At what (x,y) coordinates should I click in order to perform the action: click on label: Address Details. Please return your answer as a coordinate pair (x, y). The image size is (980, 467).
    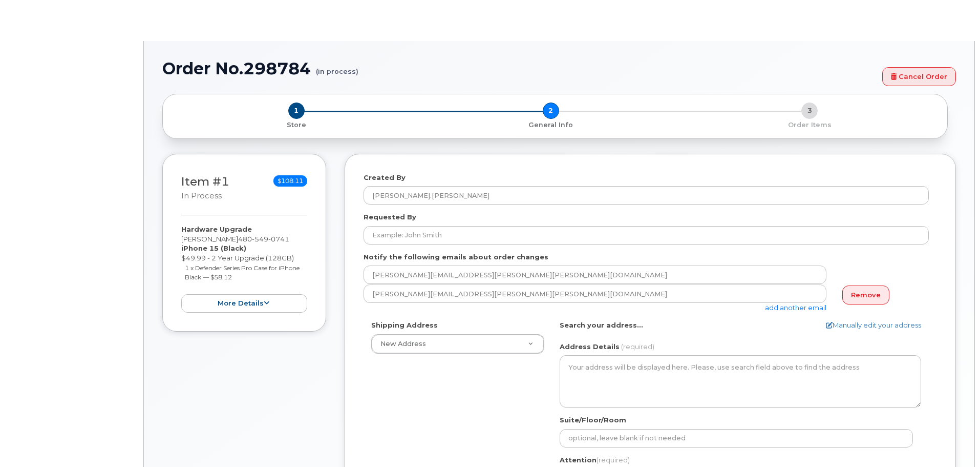
    Looking at the image, I should click on (589, 347).